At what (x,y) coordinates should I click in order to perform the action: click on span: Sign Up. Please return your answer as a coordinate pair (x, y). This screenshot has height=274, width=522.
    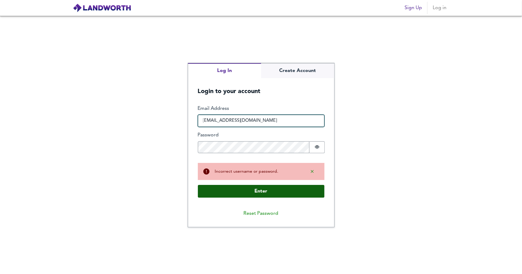
    Looking at the image, I should click on (413, 8).